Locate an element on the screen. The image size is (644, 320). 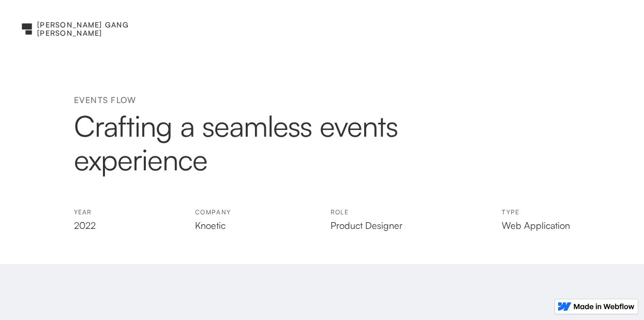
h1: Crafting a seamless events experience is located at coordinates (260, 142).